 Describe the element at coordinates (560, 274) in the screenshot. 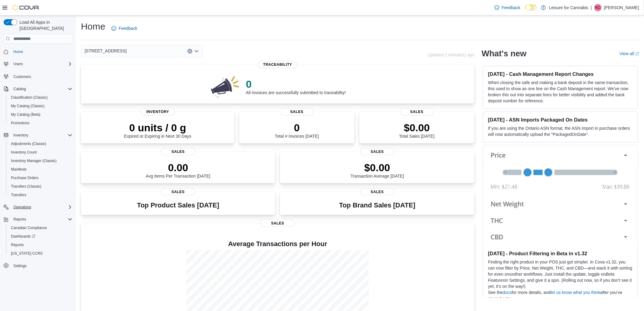

I see `p: Finding the right product in your POS just got simpler. In Cova v1.32, you can now filter by Pric...` at that location.